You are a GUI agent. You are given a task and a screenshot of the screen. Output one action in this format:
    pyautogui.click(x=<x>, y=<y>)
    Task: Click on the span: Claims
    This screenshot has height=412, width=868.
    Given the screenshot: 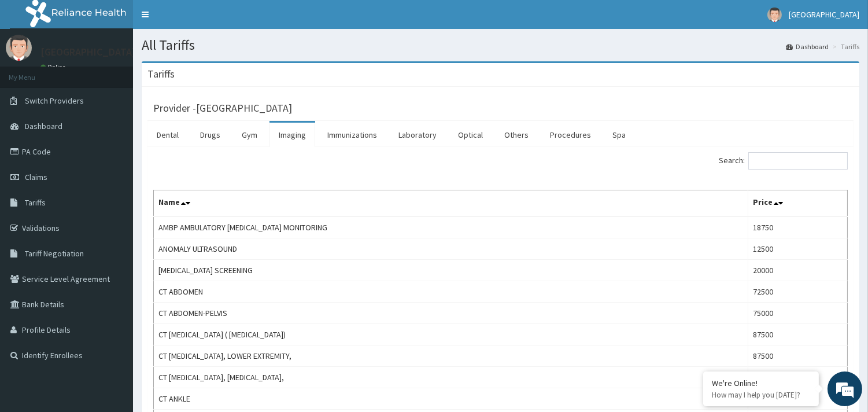 What is the action you would take?
    pyautogui.click(x=36, y=177)
    